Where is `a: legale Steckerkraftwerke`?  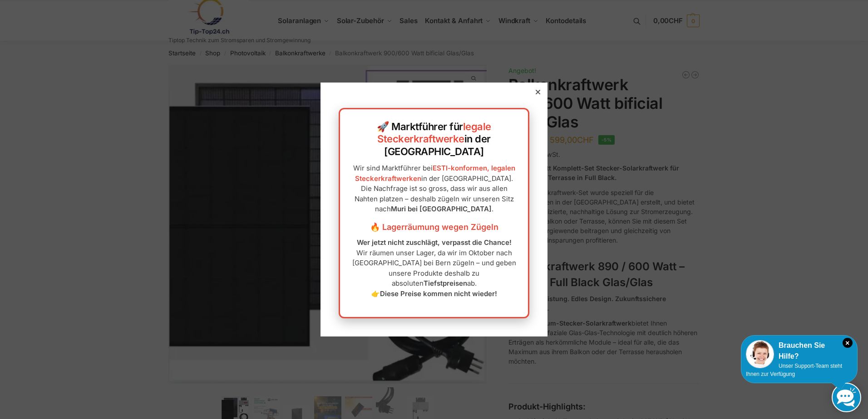
a: legale Steckerkraftwerke is located at coordinates (434, 132).